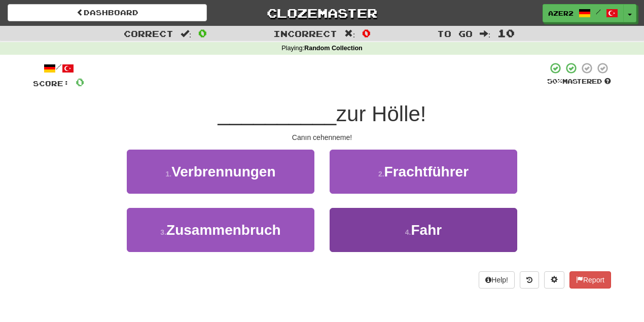  What do you see at coordinates (382, 174) in the screenshot?
I see `small: 2 .` at bounding box center [382, 174].